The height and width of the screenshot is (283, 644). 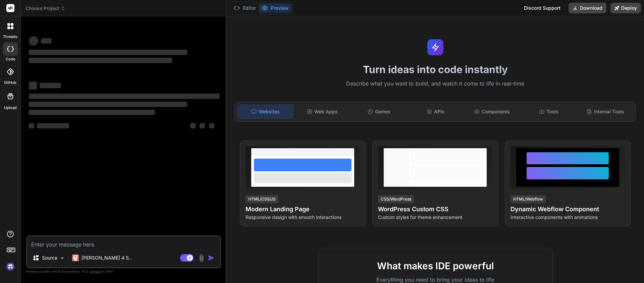 I want to click on div: HTML/CSS/JS, so click(x=262, y=199).